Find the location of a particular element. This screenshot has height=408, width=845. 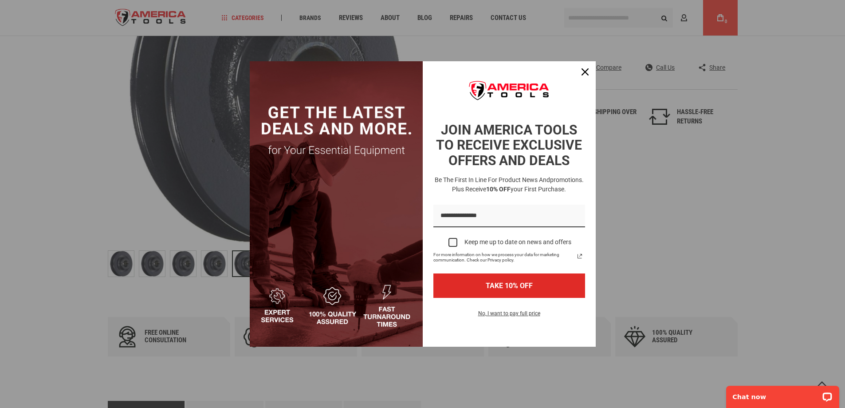

input: Email field is located at coordinates (509, 216).